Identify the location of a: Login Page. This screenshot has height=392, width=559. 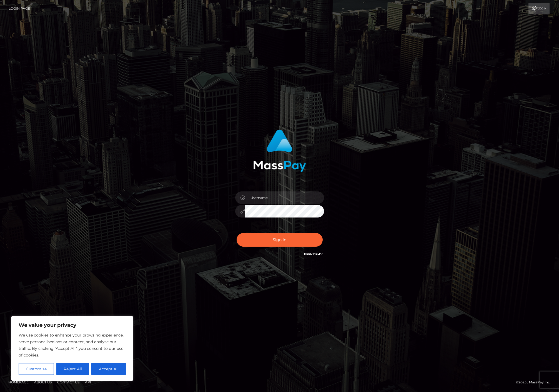
(19, 9).